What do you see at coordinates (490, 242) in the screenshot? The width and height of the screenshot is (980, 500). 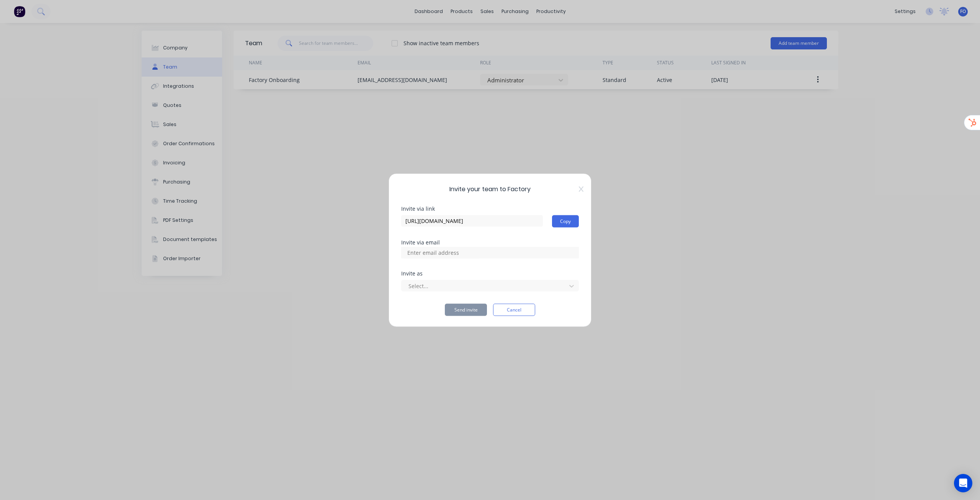 I see `div: Invite via email` at bounding box center [490, 242].